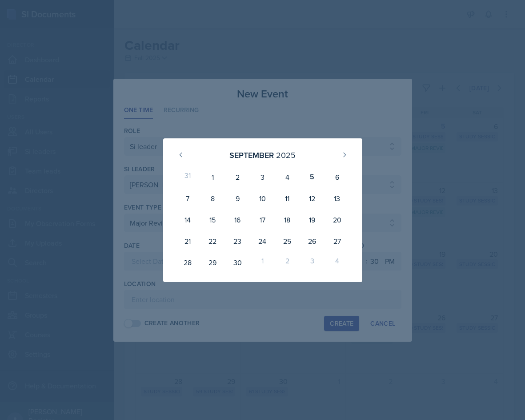 Image resolution: width=525 pixels, height=420 pixels. Describe the element at coordinates (188, 198) in the screenshot. I see `div: 7` at that location.